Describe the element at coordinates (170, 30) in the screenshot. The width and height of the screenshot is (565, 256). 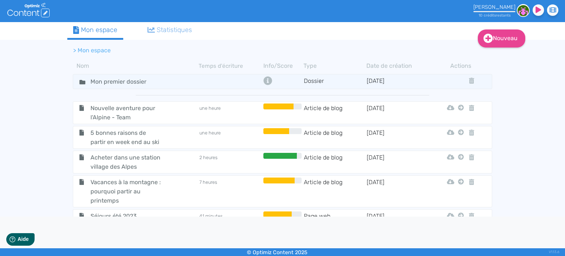
I see `div: Statistiques` at that location.